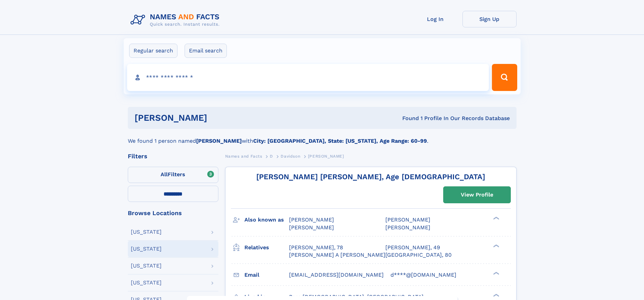 The height and width of the screenshot is (300, 644). What do you see at coordinates (177, 20) in the screenshot?
I see `img: Logo Names and Facts` at bounding box center [177, 20].